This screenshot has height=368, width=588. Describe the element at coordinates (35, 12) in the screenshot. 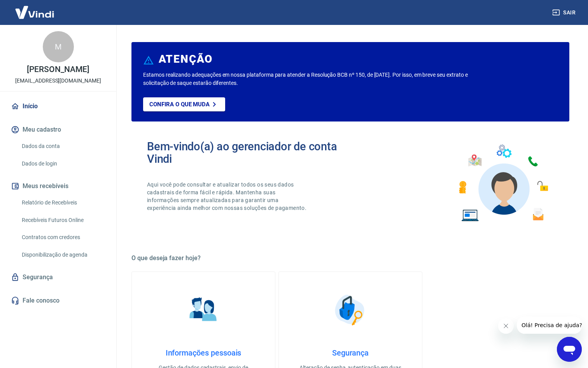

I see `img: Vindi` at that location.